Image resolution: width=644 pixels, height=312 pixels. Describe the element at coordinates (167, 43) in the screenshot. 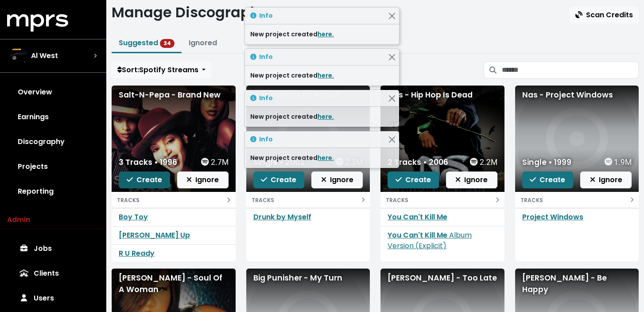

I see `span: 34` at that location.